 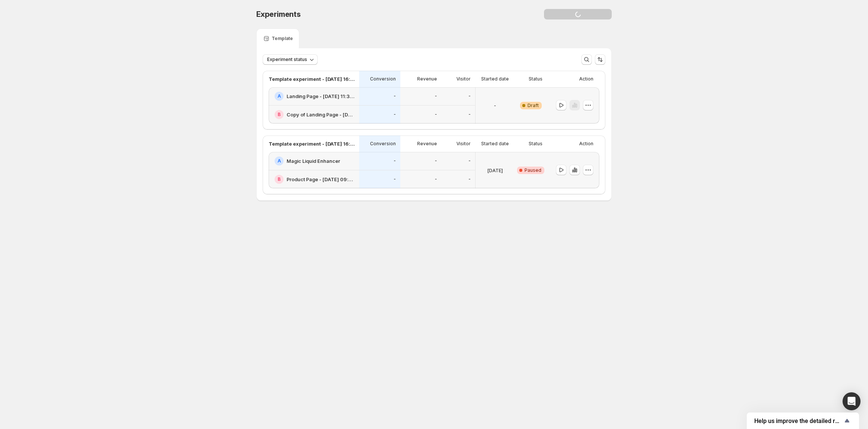 What do you see at coordinates (290, 59) in the screenshot?
I see `button: Experiment status` at bounding box center [290, 59].